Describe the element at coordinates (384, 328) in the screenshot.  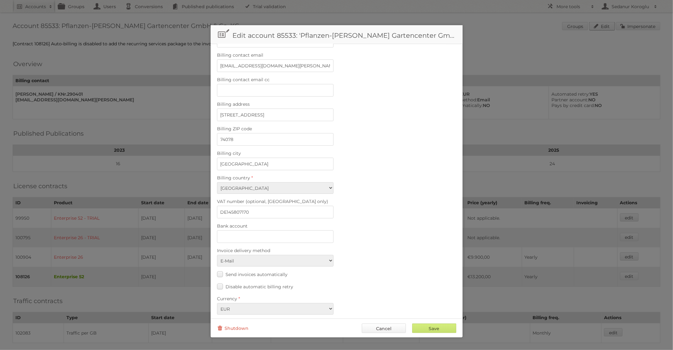
I see `a: Cancel` at that location.